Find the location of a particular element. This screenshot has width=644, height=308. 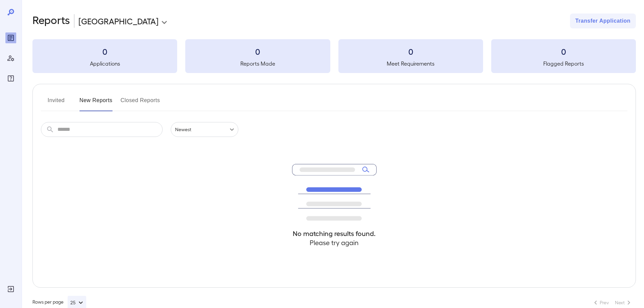

h5: Flagged Reports is located at coordinates (564, 64).